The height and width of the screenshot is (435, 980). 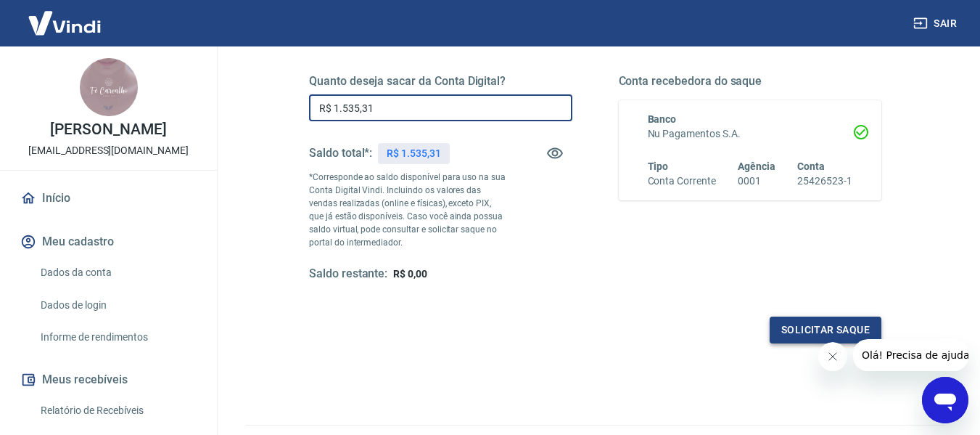 I want to click on a: Dados de login, so click(x=117, y=305).